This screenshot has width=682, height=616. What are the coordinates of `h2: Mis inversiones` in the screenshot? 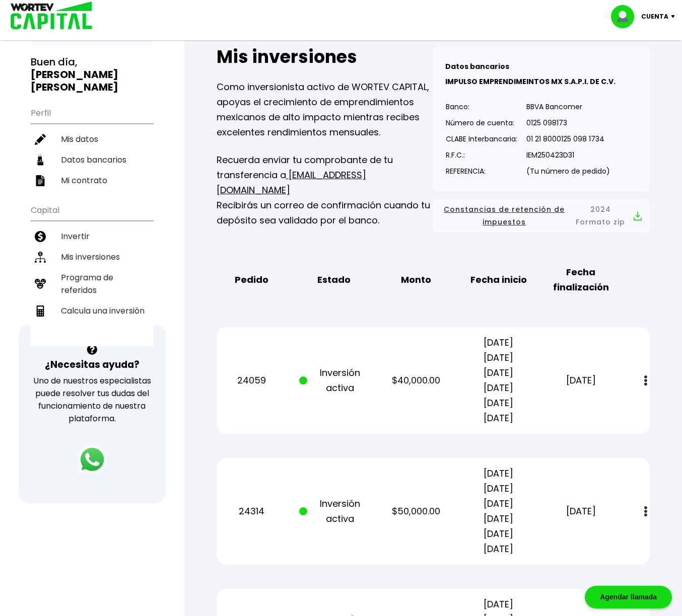 It's located at (325, 57).